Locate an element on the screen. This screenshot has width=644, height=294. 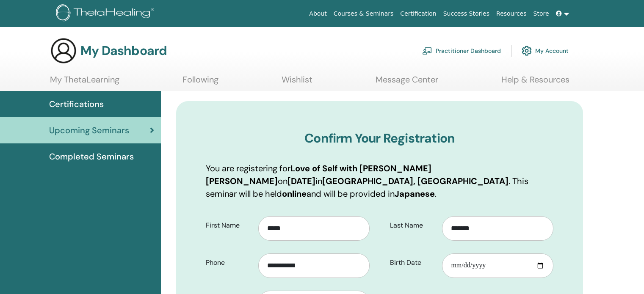
a: My Account is located at coordinates (545, 51).